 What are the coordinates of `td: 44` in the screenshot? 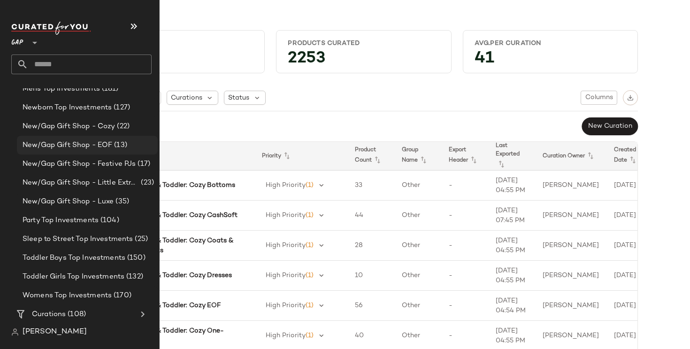 It's located at (371, 216).